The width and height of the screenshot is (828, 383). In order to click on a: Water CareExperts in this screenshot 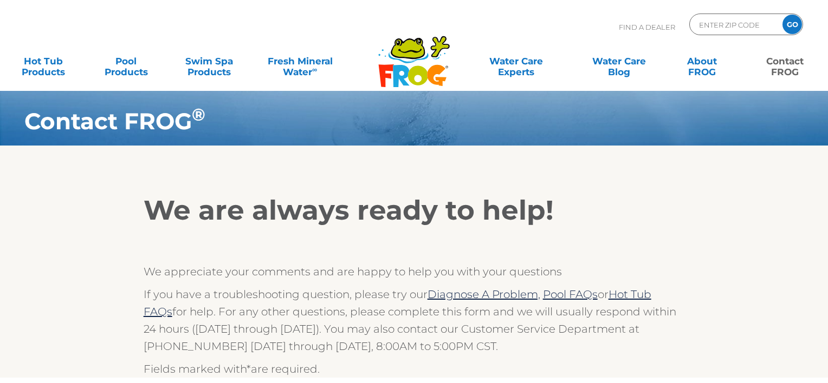, I will do `click(515, 61)`.